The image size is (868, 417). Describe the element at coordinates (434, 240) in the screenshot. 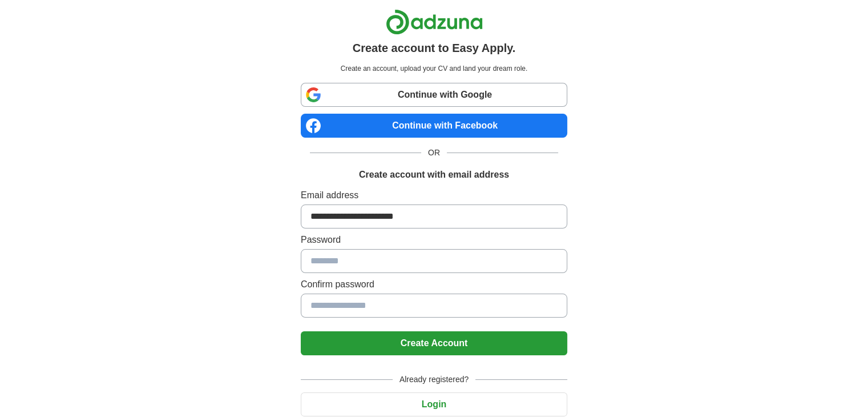

I see `label: Password` at that location.